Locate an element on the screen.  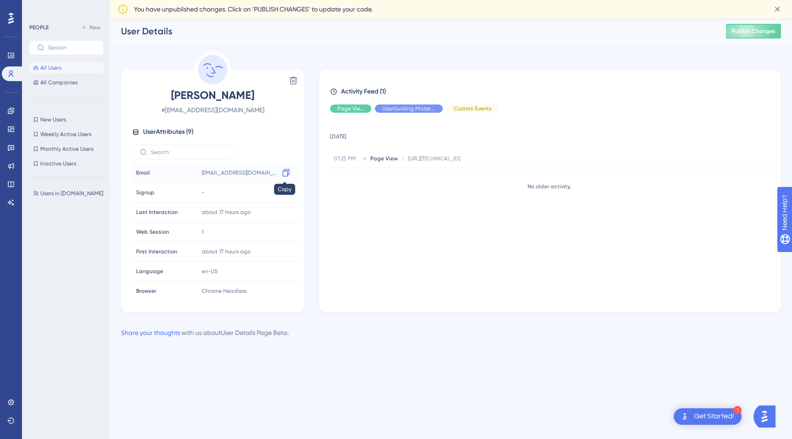
div: PEOPLE is located at coordinates (39, 27).